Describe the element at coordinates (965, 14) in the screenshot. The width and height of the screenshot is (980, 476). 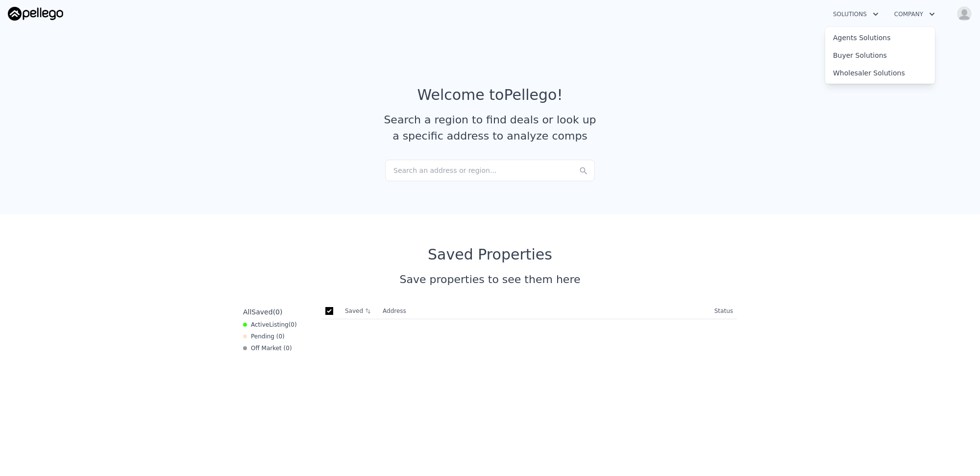
I see `img: avatar` at that location.